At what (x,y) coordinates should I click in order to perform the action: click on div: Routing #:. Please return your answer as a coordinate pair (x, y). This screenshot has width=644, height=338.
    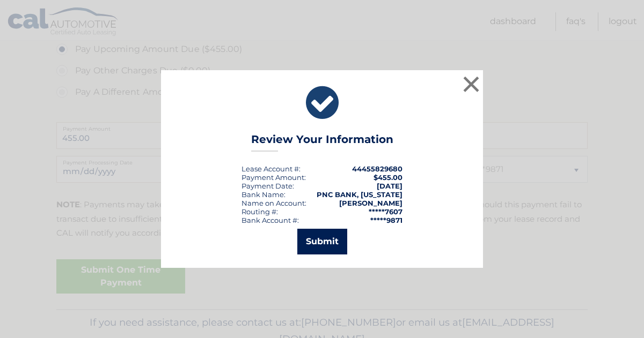
    Looking at the image, I should click on (260, 211).